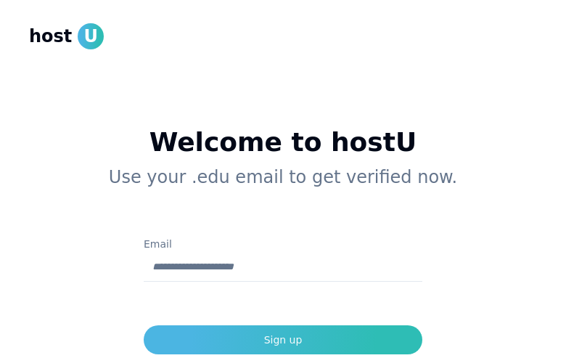  What do you see at coordinates (50, 36) in the screenshot?
I see `span: host` at bounding box center [50, 36].